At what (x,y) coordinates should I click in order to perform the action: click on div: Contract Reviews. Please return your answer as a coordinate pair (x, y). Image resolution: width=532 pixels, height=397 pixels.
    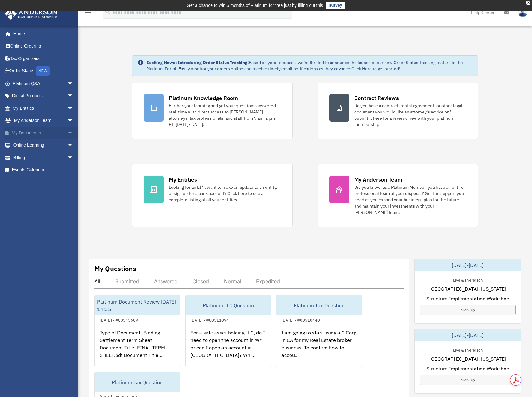
    Looking at the image, I should click on (376, 98).